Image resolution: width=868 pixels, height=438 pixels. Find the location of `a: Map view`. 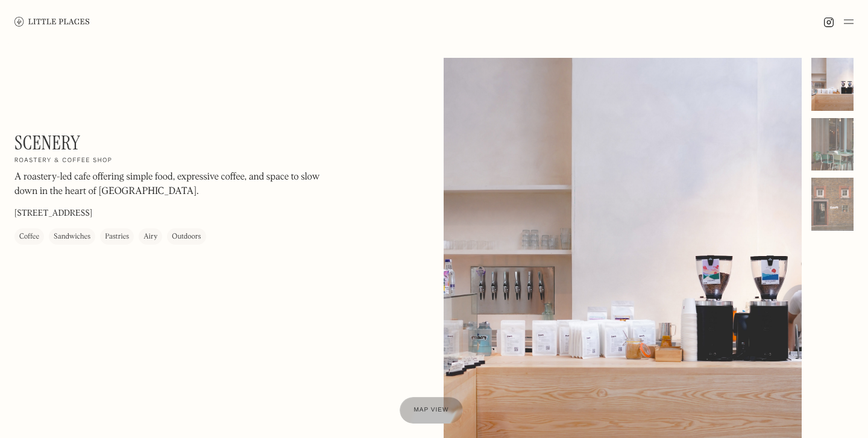

a: Map view is located at coordinates (431, 411).